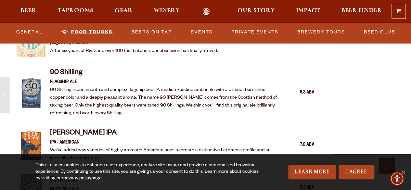 This screenshot has width=411, height=190. Describe the element at coordinates (202, 32) in the screenshot. I see `a: Events` at that location.